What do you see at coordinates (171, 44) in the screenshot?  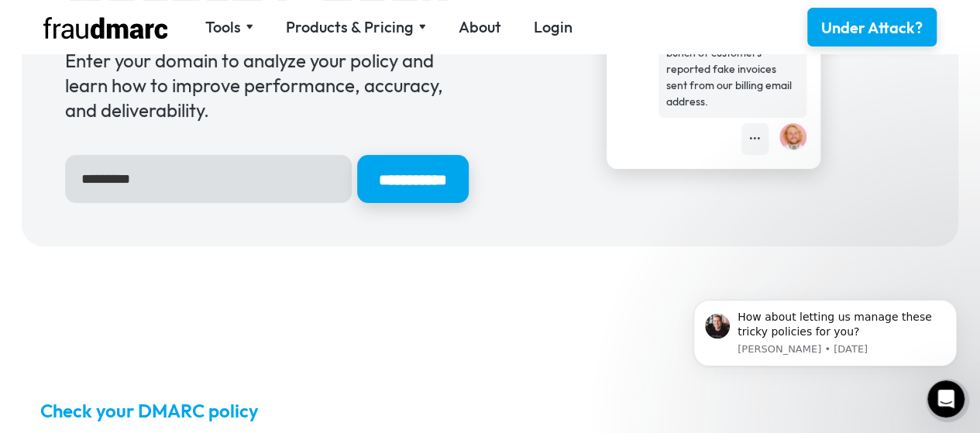 I see `div: Message content` at bounding box center [171, 44].